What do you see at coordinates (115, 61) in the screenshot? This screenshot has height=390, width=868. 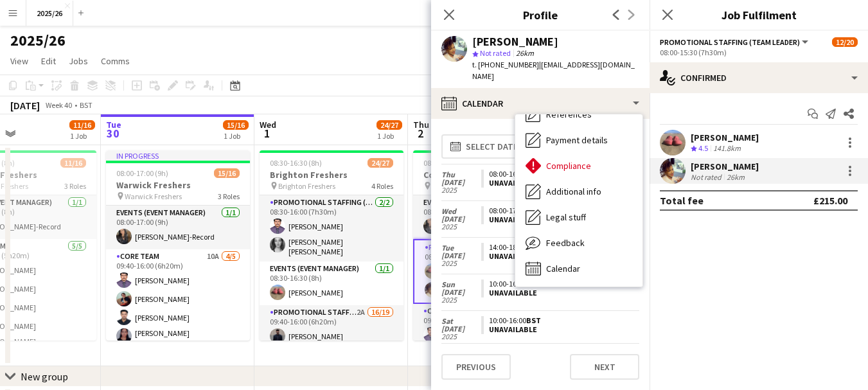 I see `span: Comms` at bounding box center [115, 61].